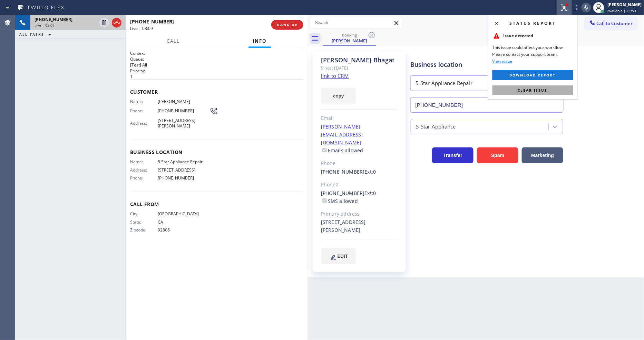 This screenshot has width=644, height=340. What do you see at coordinates (543, 155) in the screenshot?
I see `button: Marketing` at bounding box center [543, 155].